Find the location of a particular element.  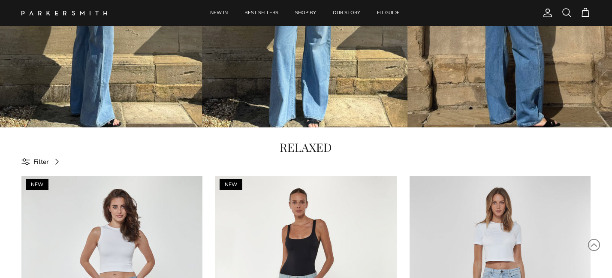

img: Parker Smith is located at coordinates (64, 13).